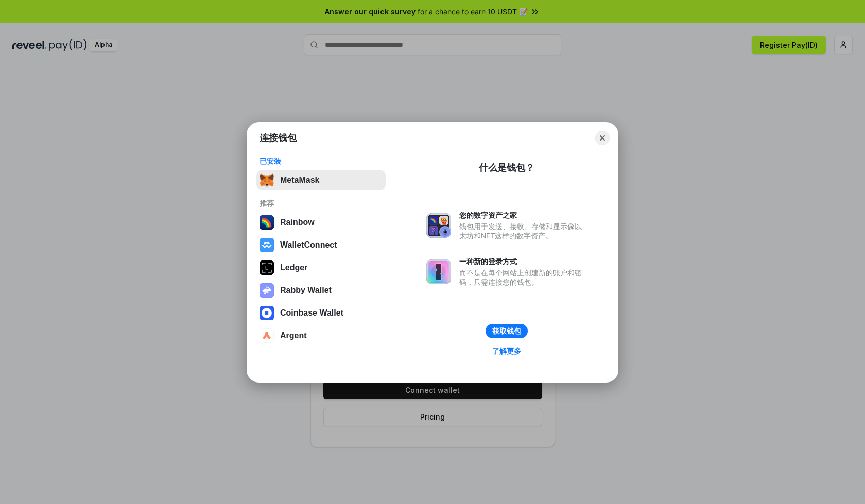 This screenshot has height=504, width=865. What do you see at coordinates (294, 268) in the screenshot?
I see `div: Ledger` at bounding box center [294, 268].